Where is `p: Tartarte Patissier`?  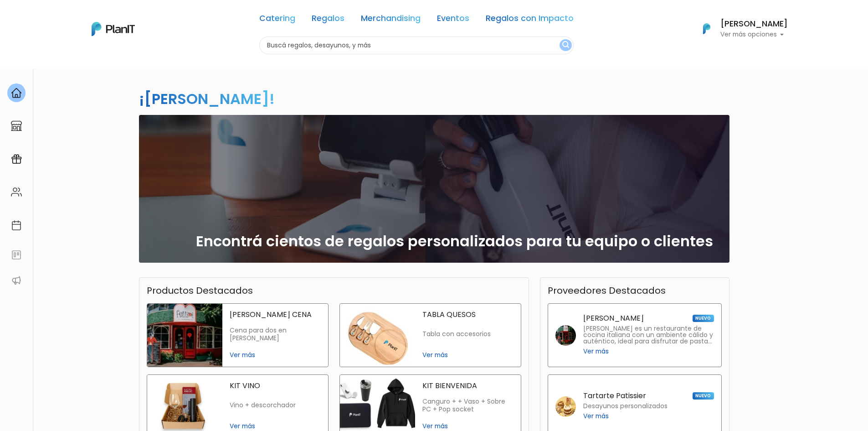 p: Tartarte Patissier is located at coordinates (615, 396).